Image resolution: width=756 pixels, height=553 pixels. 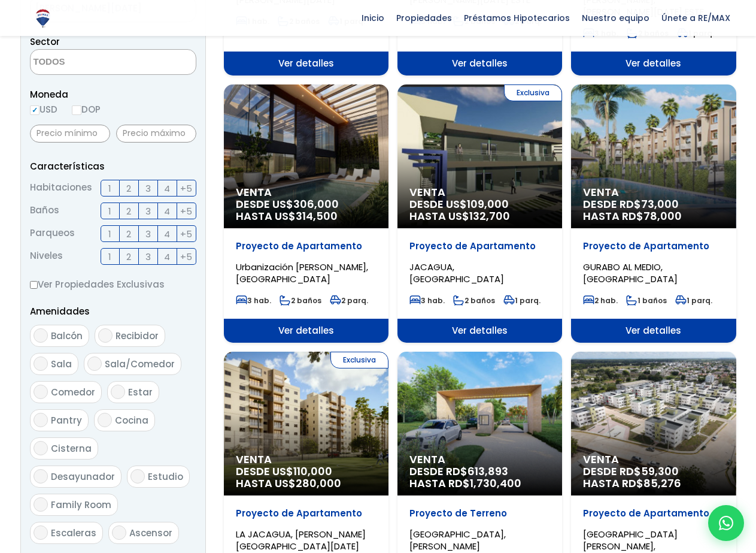 What do you see at coordinates (137, 476) in the screenshot?
I see `input: Estudio` at bounding box center [137, 476].